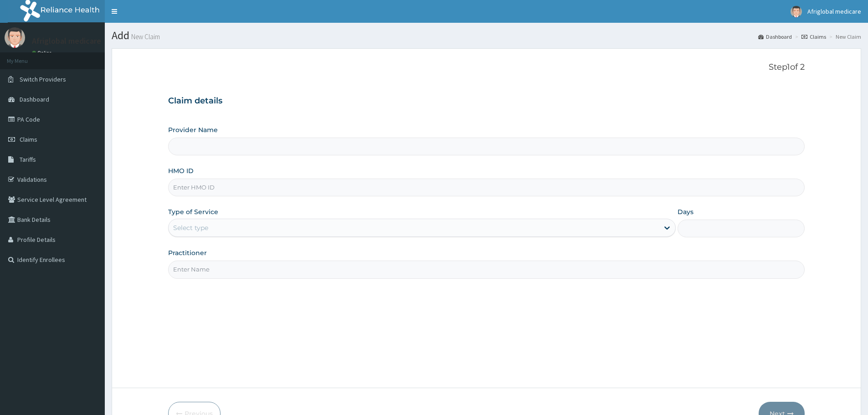 This screenshot has height=415, width=868. Describe the element at coordinates (814, 36) in the screenshot. I see `a: Claims` at that location.